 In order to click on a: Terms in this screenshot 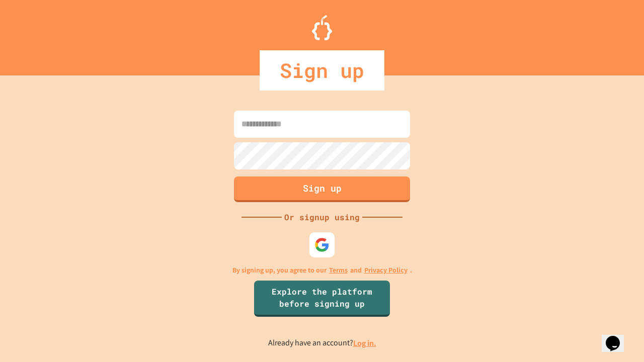, I will do `click(338, 270)`.